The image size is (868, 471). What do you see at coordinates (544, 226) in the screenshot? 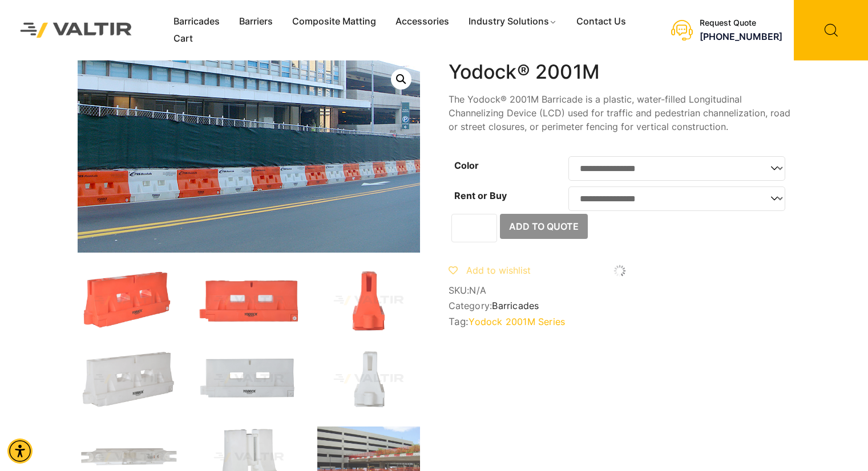
I see `button: Add to Quote` at bounding box center [544, 226].